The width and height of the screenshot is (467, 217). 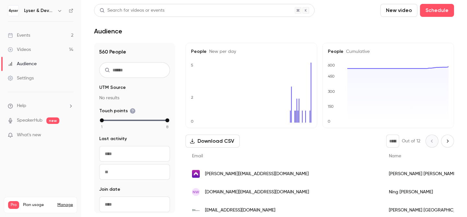 What do you see at coordinates (331, 76) in the screenshot?
I see `text: 450` at bounding box center [331, 76].